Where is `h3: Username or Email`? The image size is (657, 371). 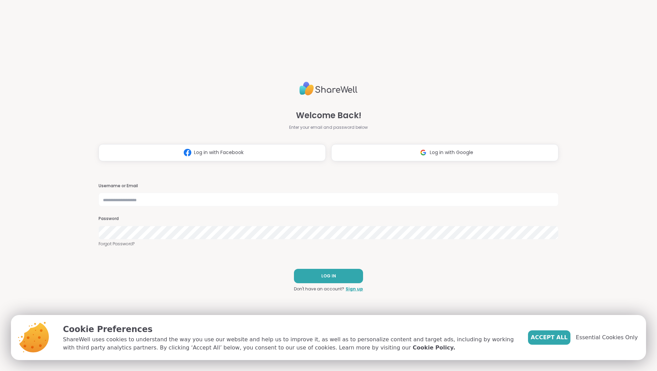
h3: Username or Email is located at coordinates (328, 186).